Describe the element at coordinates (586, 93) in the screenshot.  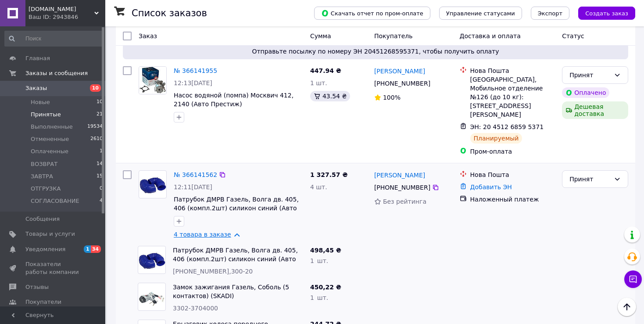
I see `div: Оплачено` at that location.